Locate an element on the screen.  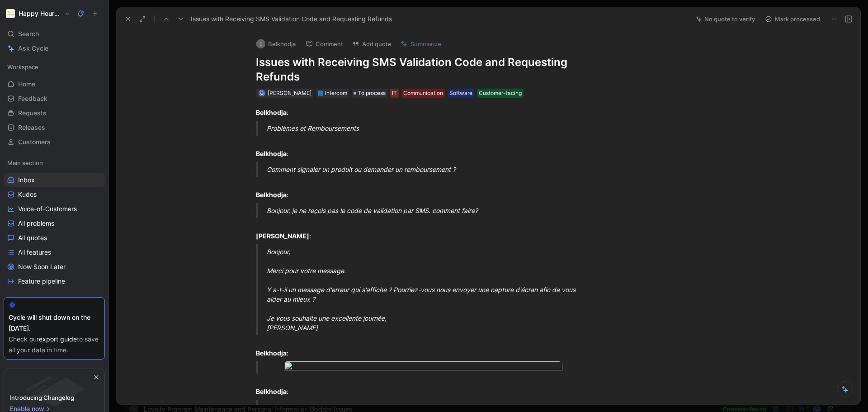
span: Now Soon Later is located at coordinates (42, 267).